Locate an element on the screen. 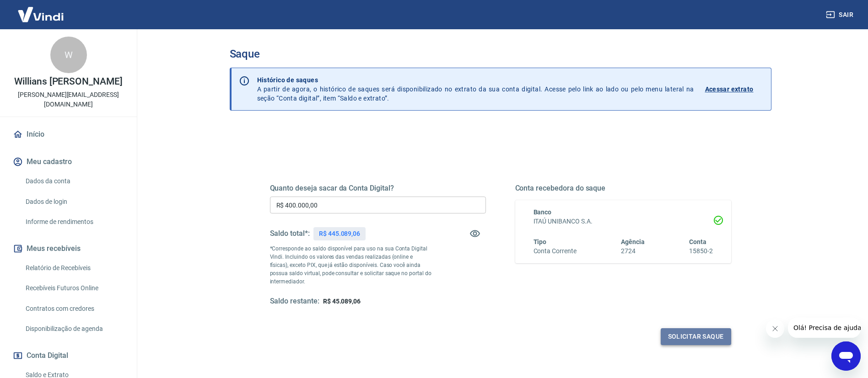 Image resolution: width=868 pixels, height=378 pixels. a: Informe de rendimentos is located at coordinates (73, 222).